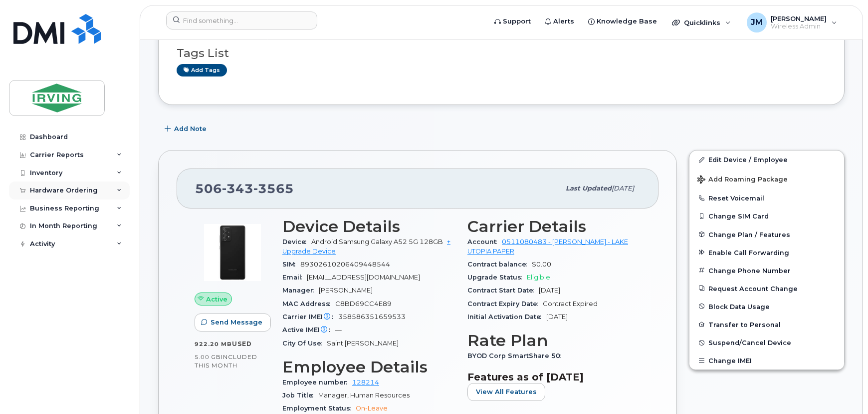 The width and height of the screenshot is (868, 414). Describe the element at coordinates (301, 290) in the screenshot. I see `span: Manager` at that location.